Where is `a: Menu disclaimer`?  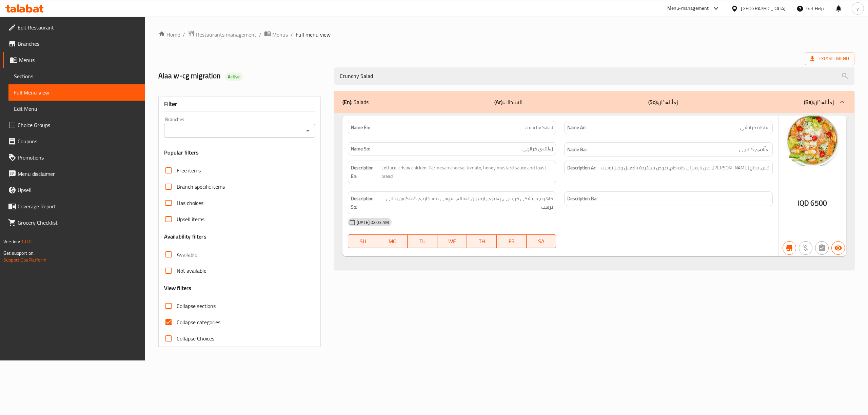
a: Menu disclaimer is located at coordinates (74, 174).